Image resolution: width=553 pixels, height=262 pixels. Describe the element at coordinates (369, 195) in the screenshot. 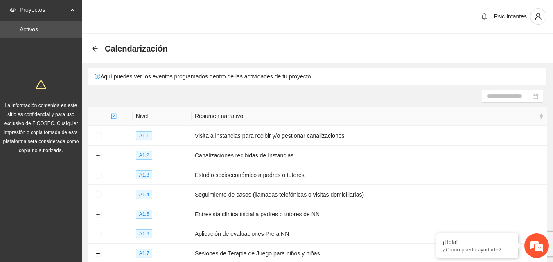

I see `td: Seguimiento de casos (llamadas telefónicas o visitas domiciliarias)` at that location.